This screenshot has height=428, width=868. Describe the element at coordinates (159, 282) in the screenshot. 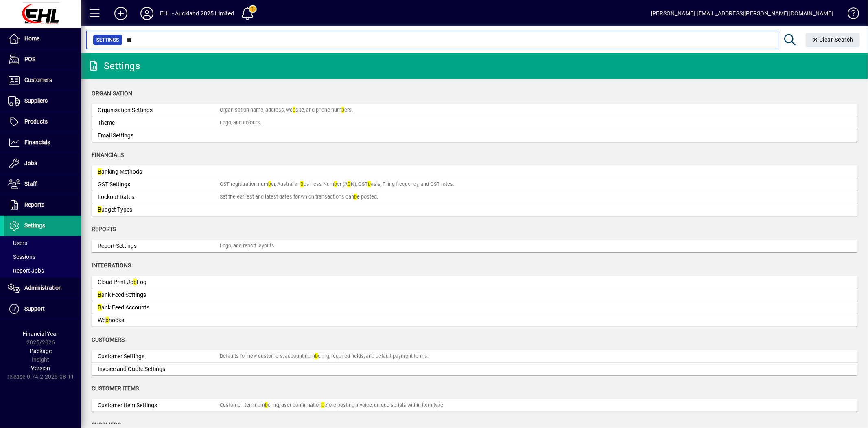

I see `div: Cloud Print Jo Log` at that location.